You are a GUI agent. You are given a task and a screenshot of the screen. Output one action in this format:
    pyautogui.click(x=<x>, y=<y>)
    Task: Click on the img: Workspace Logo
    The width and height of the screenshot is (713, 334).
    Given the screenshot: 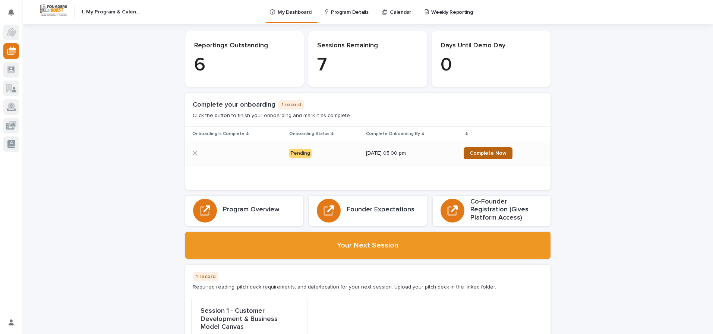 What is the action you would take?
    pyautogui.click(x=54, y=10)
    